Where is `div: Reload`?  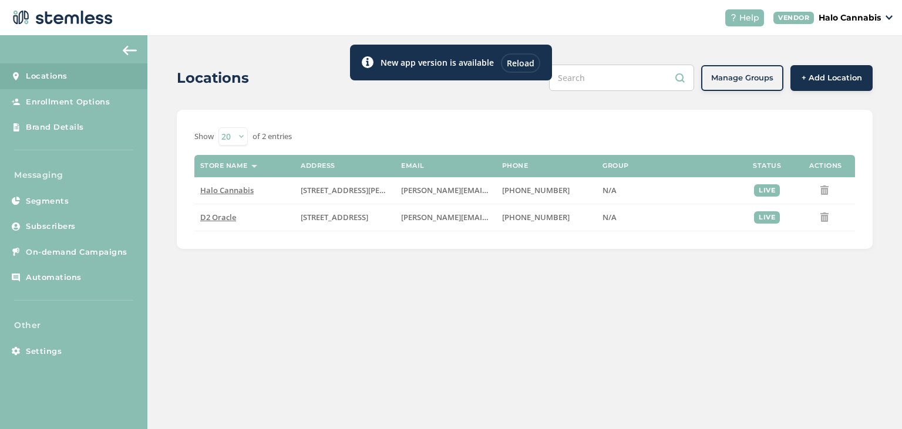
div: Reload is located at coordinates (520, 63).